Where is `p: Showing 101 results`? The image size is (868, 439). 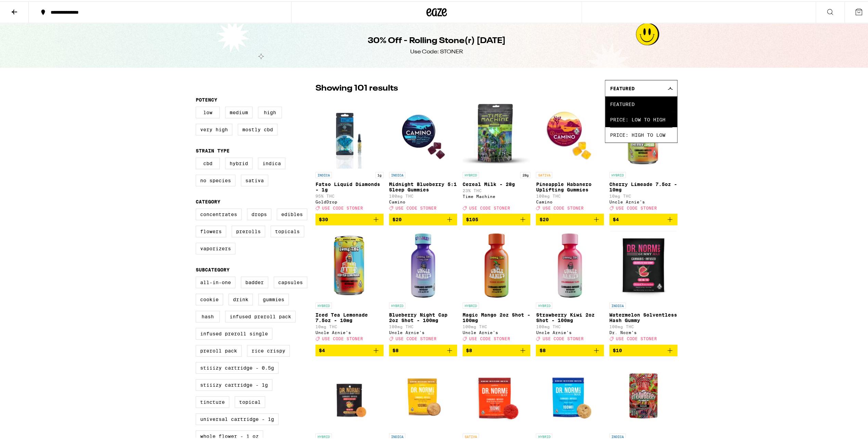 p: Showing 101 results is located at coordinates (356, 87).